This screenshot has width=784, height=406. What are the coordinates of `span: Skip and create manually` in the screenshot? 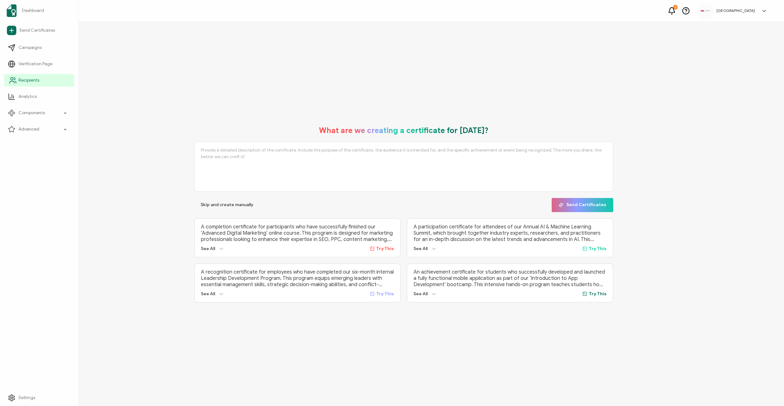 It's located at (227, 205).